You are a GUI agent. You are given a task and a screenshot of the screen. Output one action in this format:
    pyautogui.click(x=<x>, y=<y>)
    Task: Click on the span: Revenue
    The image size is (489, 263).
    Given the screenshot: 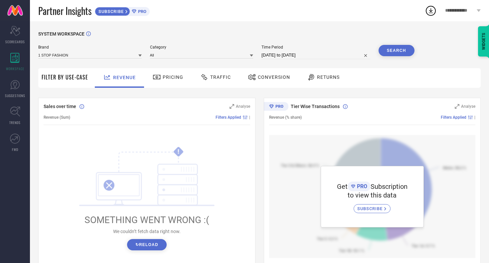 What is the action you would take?
    pyautogui.click(x=124, y=77)
    